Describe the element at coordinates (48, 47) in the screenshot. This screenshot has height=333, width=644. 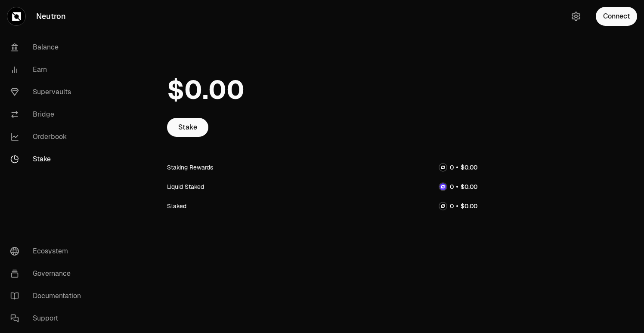
I see `a: Balance` at that location.